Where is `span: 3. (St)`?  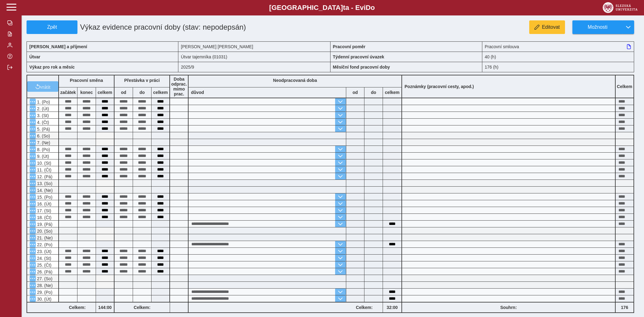
span: 3. (St) is located at coordinates (42, 116).